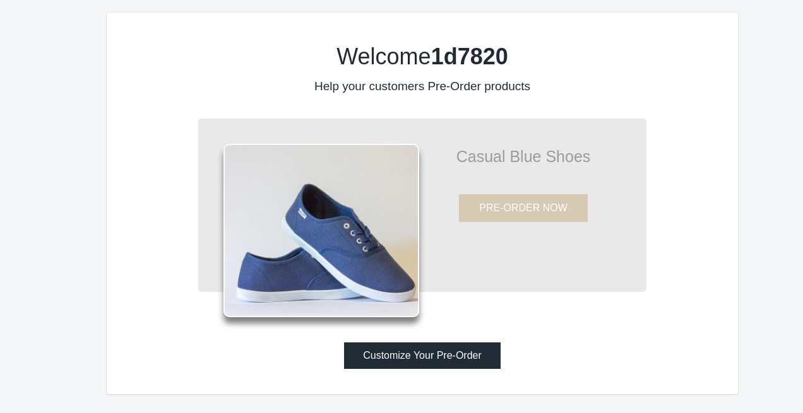 This screenshot has height=413, width=803. What do you see at coordinates (523, 157) in the screenshot?
I see `p: Casual Blue Shoes` at bounding box center [523, 157].